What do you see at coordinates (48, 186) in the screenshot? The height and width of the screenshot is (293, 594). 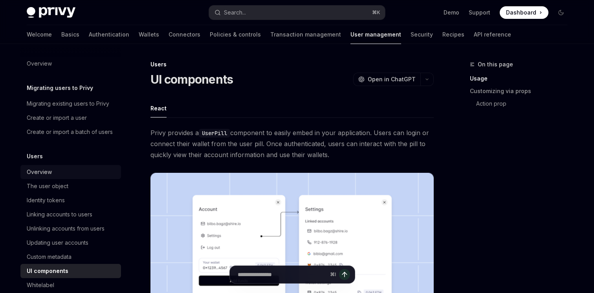 I see `div: The user object` at bounding box center [48, 186].